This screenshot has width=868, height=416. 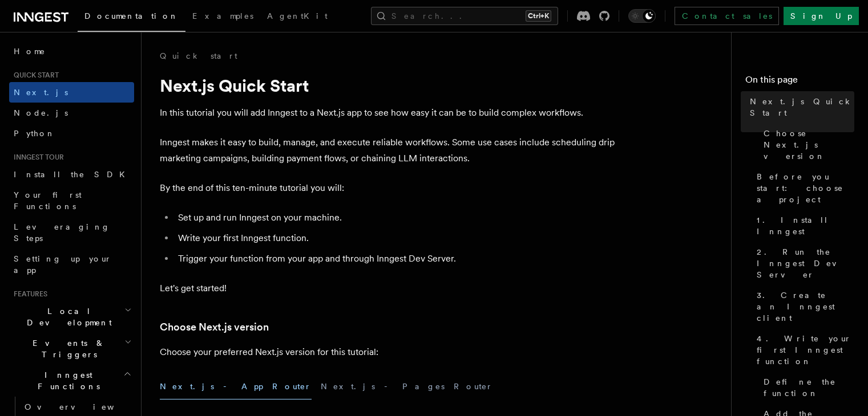 What do you see at coordinates (803, 350) in the screenshot?
I see `a: 4. Write your first Inngest function` at bounding box center [803, 350].